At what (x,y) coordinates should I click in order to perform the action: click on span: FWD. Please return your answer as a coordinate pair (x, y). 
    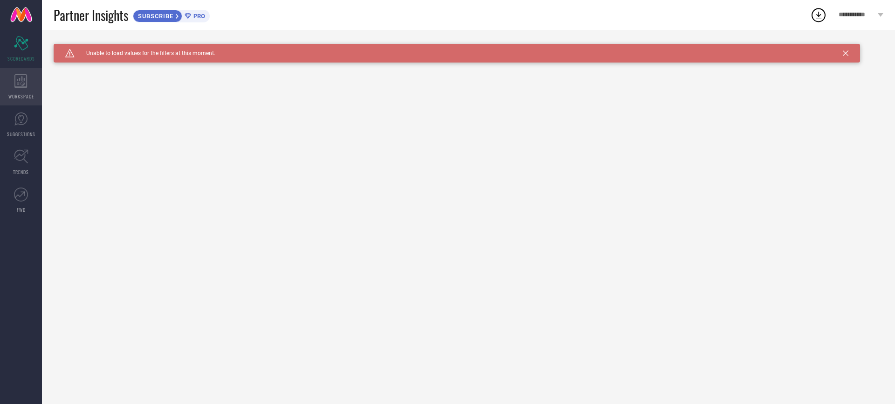
    Looking at the image, I should click on (21, 209).